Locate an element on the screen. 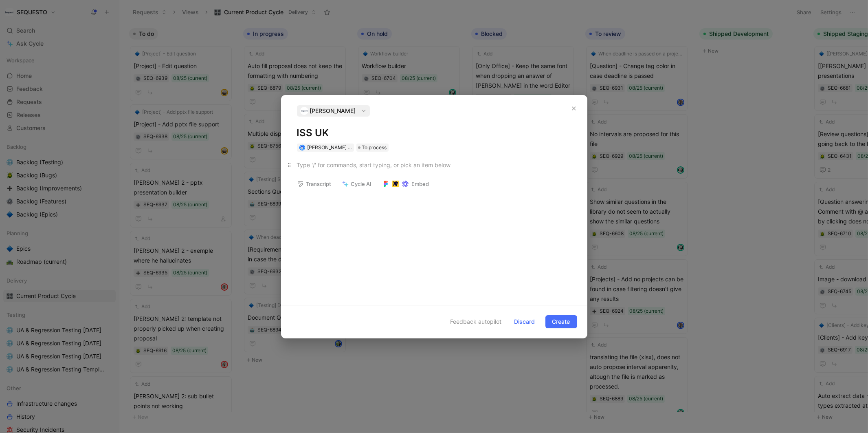  button: Discard is located at coordinates (525, 322).